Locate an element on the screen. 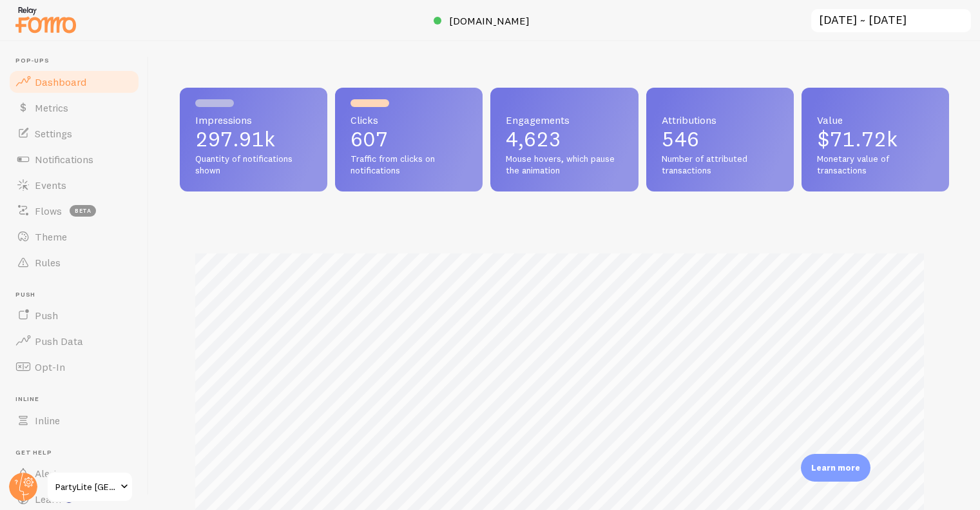 The image size is (980, 510). span: Pop-ups is located at coordinates (78, 60).